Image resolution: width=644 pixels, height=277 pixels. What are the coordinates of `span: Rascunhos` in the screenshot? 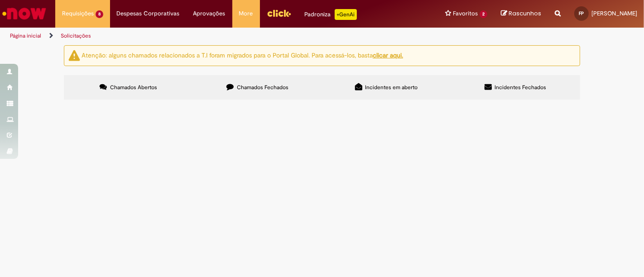 It's located at (524, 13).